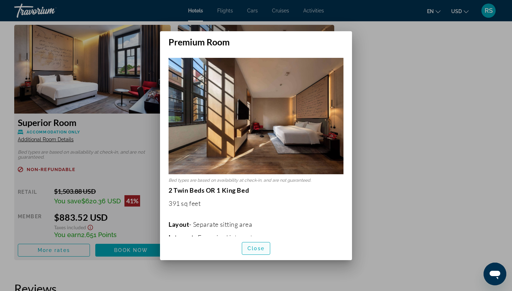  Describe the element at coordinates (256, 238) in the screenshot. I see `p: - Free wired internet access` at that location.